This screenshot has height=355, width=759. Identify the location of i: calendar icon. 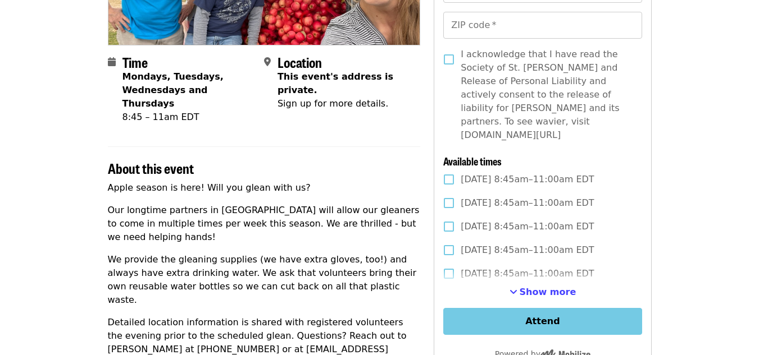
(112, 62).